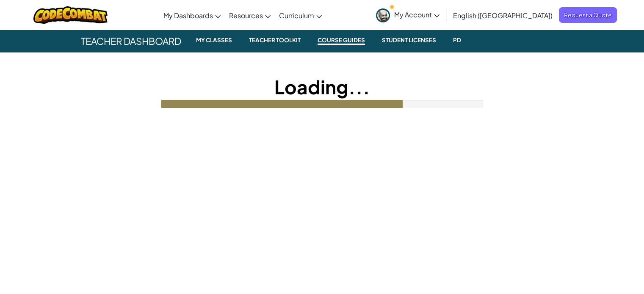  I want to click on a: Resources, so click(250, 15).